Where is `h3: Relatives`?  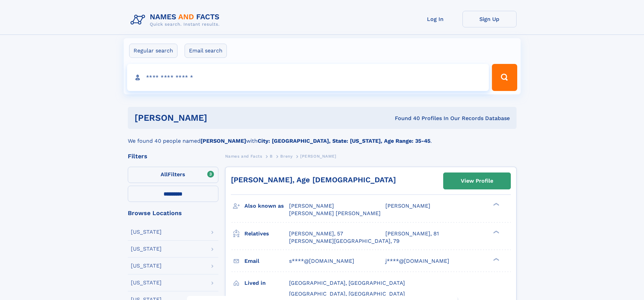
h3: Relatives is located at coordinates (267, 234).